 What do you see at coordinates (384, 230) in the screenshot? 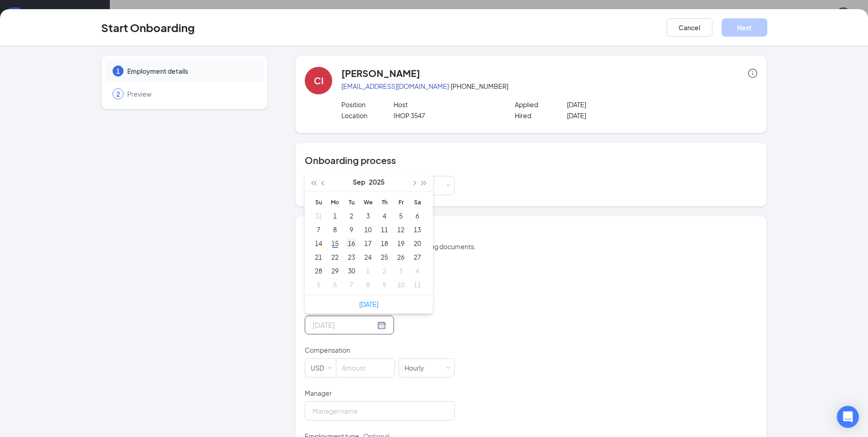
I see `td: 2025-09-11` at bounding box center [384, 230].